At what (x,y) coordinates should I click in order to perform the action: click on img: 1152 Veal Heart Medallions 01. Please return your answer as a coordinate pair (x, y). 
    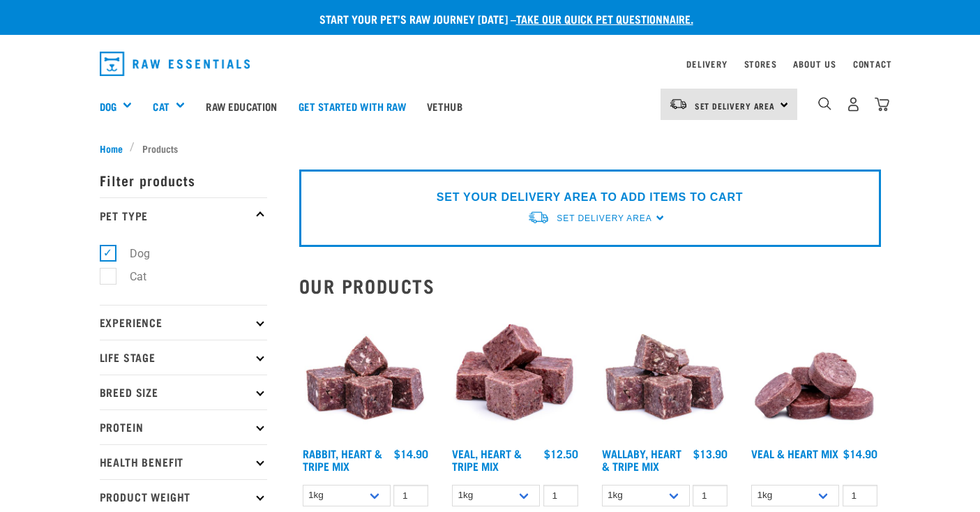
    Looking at the image, I should click on (814, 374).